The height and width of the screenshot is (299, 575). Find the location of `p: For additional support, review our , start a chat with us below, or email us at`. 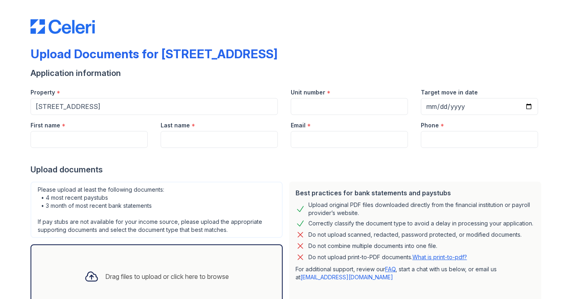

p: For additional support, review our , start a chat with us below, or email us at is located at coordinates (416, 273).